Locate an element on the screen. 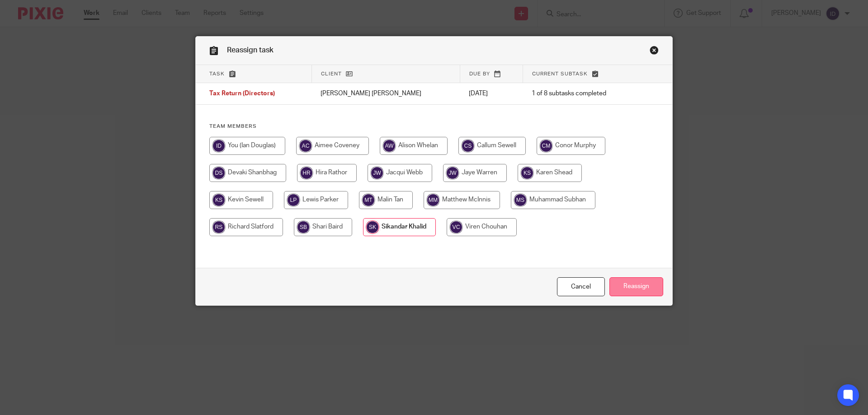  span: Tax Return (Directors) is located at coordinates (242, 94).